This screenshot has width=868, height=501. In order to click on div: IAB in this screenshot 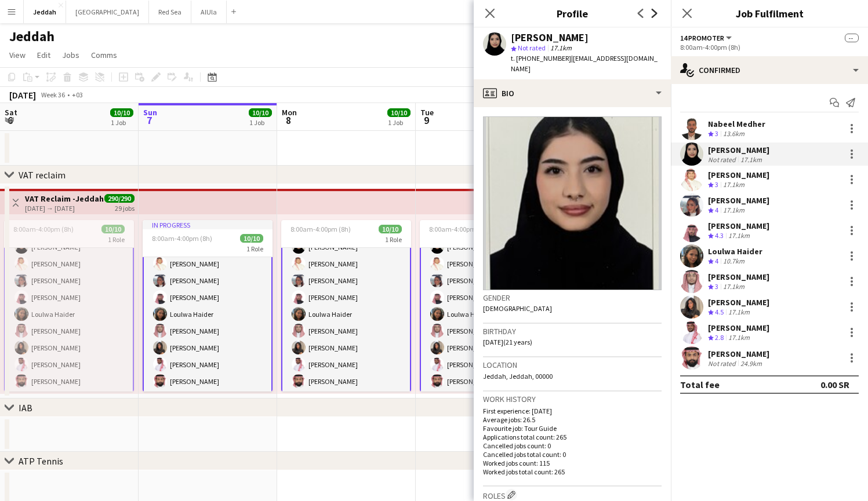, I will do `click(26, 408)`.